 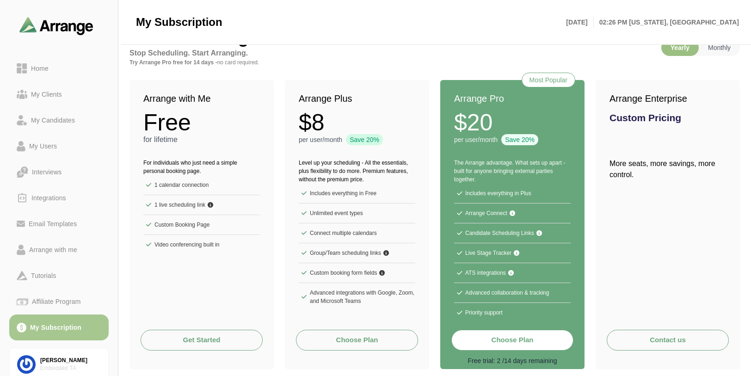 I want to click on li: Connect multiple calendars, so click(x=357, y=233).